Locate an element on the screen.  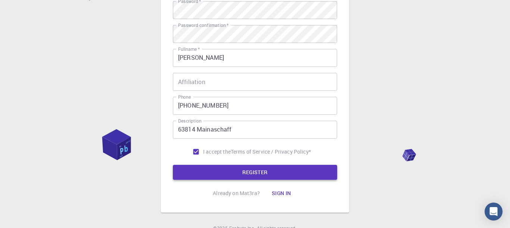
p: Terms of Service / Privacy Policy * is located at coordinates (270, 151).